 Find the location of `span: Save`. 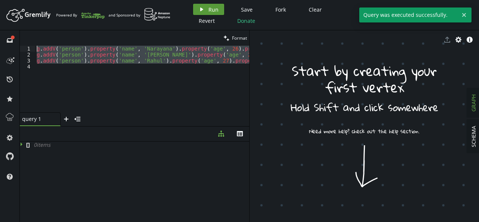

span: Save is located at coordinates (247, 9).